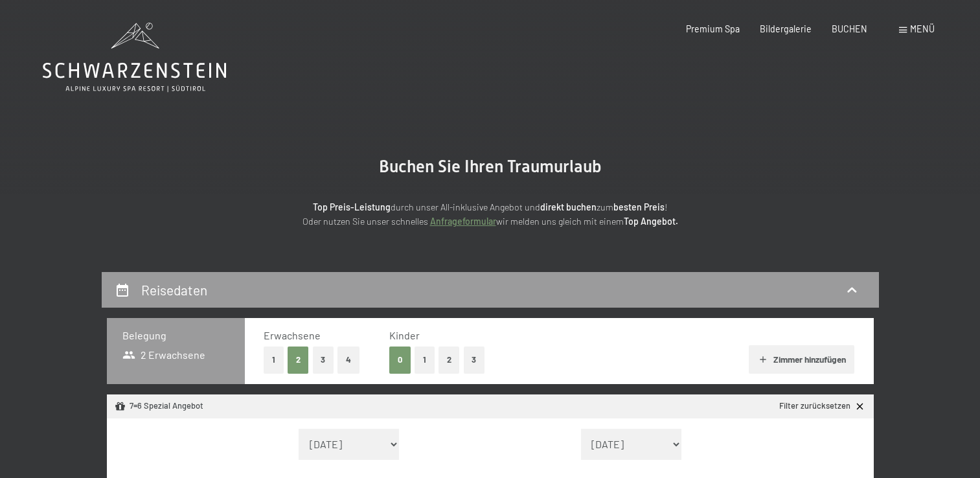  I want to click on button: 4, so click(348, 360).